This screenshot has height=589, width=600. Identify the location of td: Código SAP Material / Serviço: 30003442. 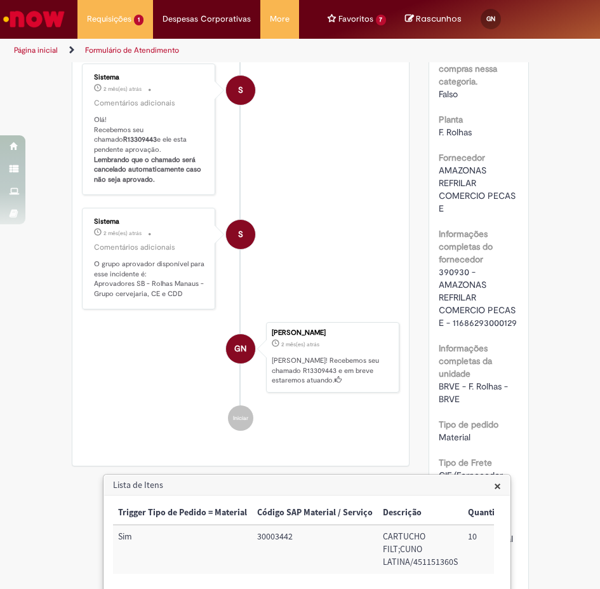
(315, 549).